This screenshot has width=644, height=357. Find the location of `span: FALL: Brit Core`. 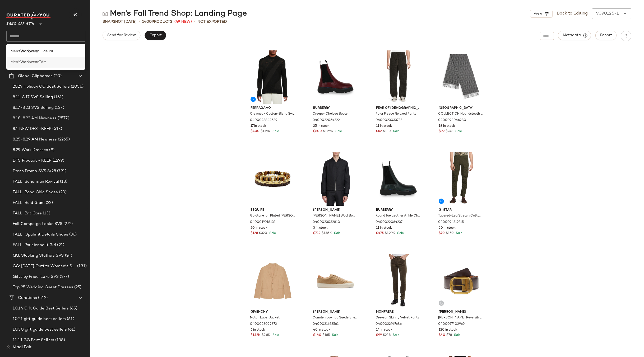

span: FALL: Brit Core is located at coordinates (27, 213).